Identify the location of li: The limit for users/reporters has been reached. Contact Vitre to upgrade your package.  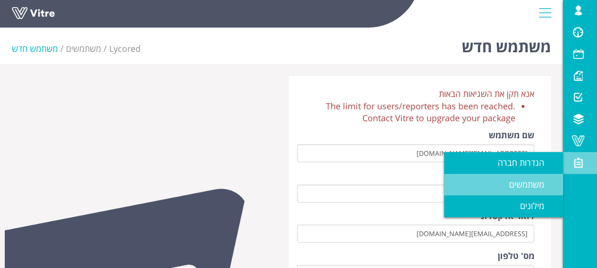
(406, 112).